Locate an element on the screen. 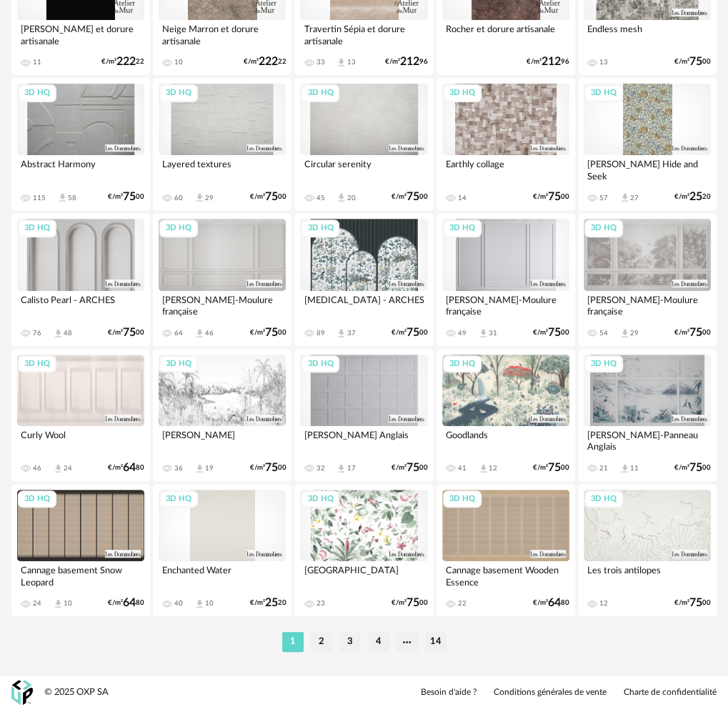 The width and height of the screenshot is (728, 707). div: 24 is located at coordinates (67, 468).